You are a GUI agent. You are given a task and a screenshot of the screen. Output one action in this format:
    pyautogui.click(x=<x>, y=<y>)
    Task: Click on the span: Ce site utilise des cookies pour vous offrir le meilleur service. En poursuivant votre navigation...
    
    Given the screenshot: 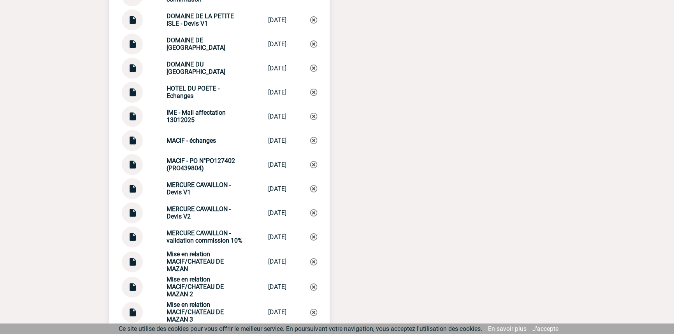 What is the action you would take?
    pyautogui.click(x=300, y=329)
    